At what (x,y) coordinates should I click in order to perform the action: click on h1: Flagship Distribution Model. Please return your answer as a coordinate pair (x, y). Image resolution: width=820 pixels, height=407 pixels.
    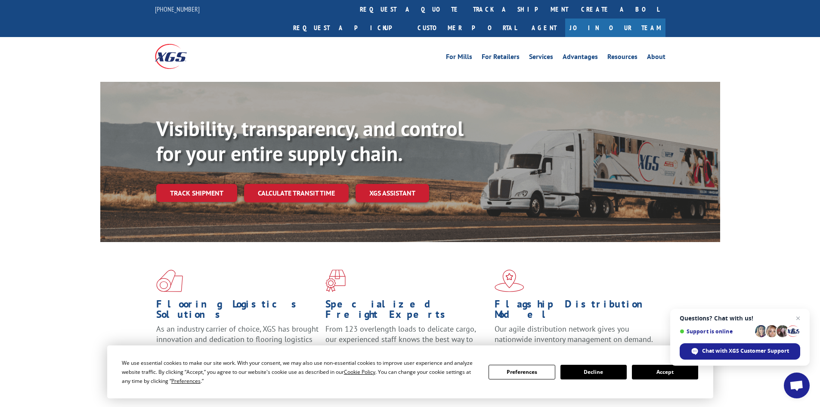
    Looking at the image, I should click on (576, 311).